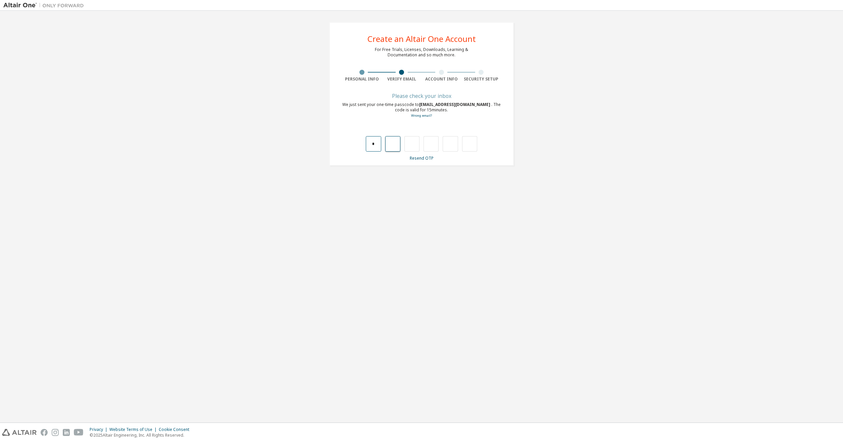 This screenshot has height=442, width=843. What do you see at coordinates (402, 79) in the screenshot?
I see `div: Verify Email` at bounding box center [402, 79].